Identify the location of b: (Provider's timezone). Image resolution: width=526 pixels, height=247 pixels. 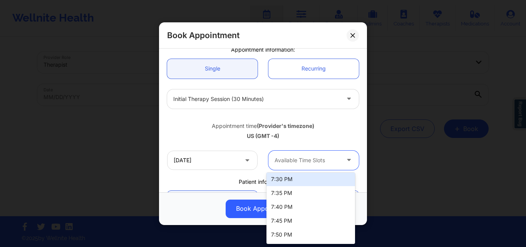
(285, 125).